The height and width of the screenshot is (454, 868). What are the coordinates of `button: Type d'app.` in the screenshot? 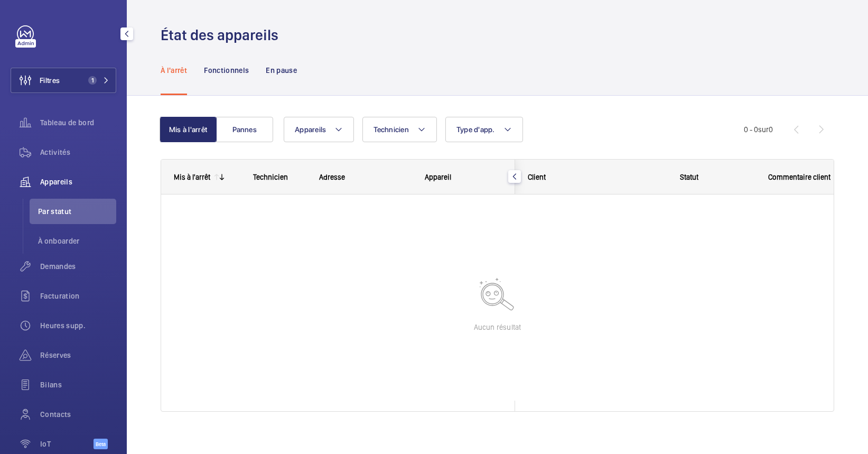 It's located at (484, 130).